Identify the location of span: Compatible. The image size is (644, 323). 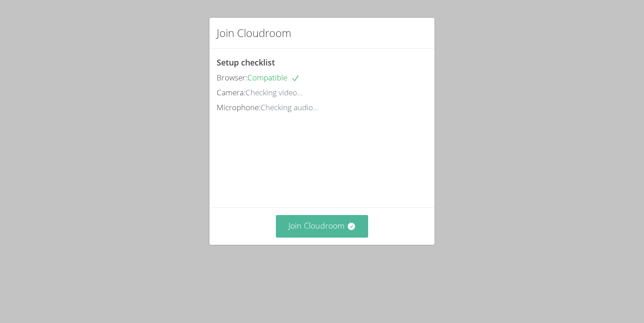
(273, 77).